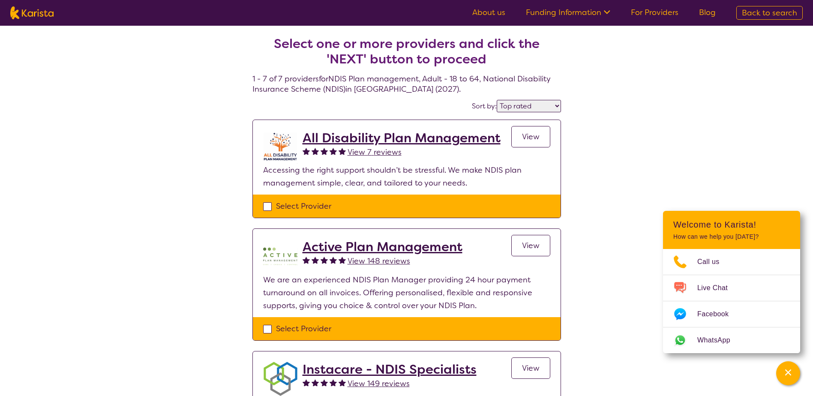  Describe the element at coordinates (714, 262) in the screenshot. I see `span: Call us` at that location.